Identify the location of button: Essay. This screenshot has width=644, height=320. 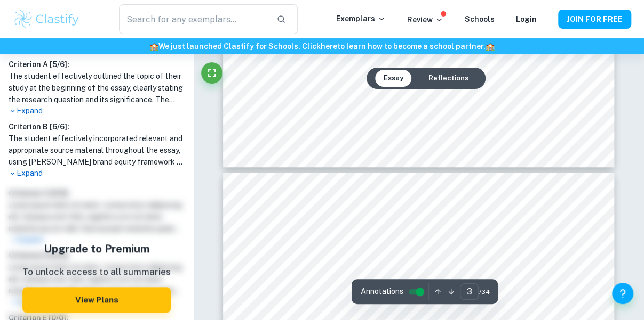
(393, 78).